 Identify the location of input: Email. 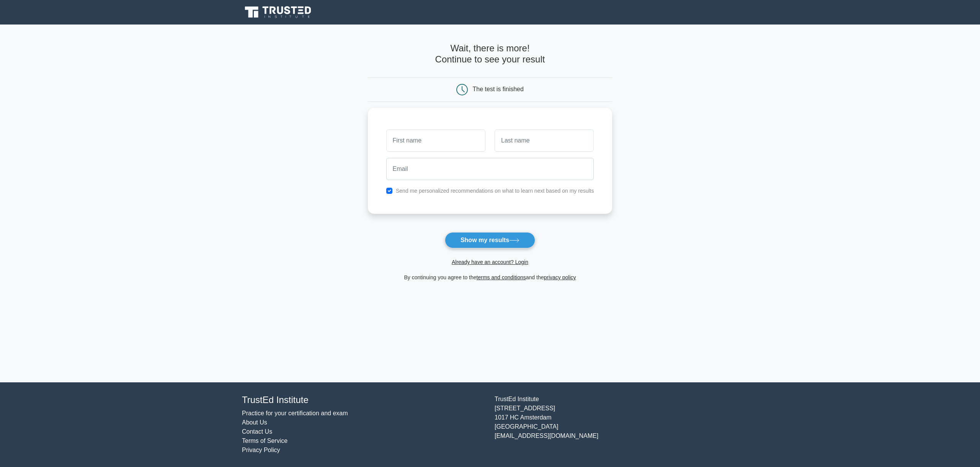
(490, 169).